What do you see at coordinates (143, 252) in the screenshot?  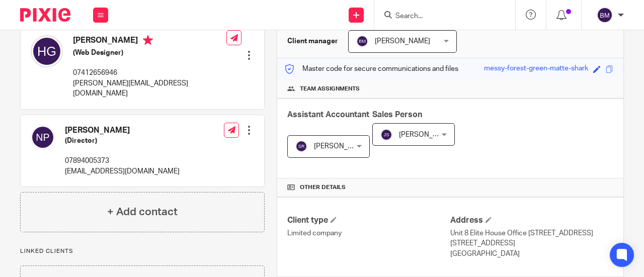 I see `p: Linked clients` at bounding box center [143, 252].